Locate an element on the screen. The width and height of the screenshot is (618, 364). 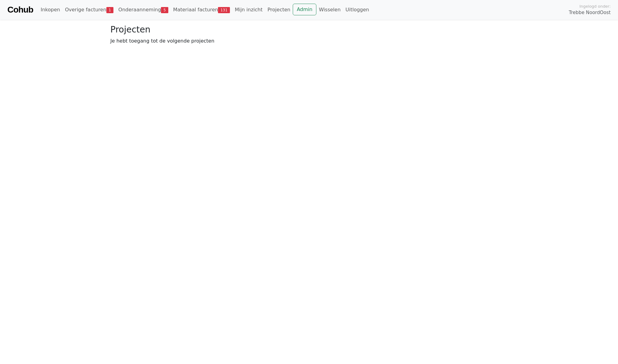
a: Admin is located at coordinates (304, 9).